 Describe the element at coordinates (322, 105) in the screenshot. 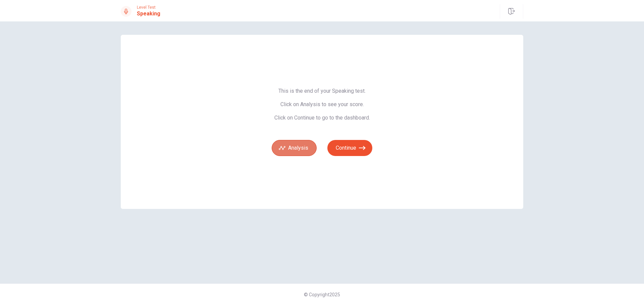

I see `span: This is the end of your Speaking test. Click on Analysis to see your score. Click on Continue to ...` at that location.